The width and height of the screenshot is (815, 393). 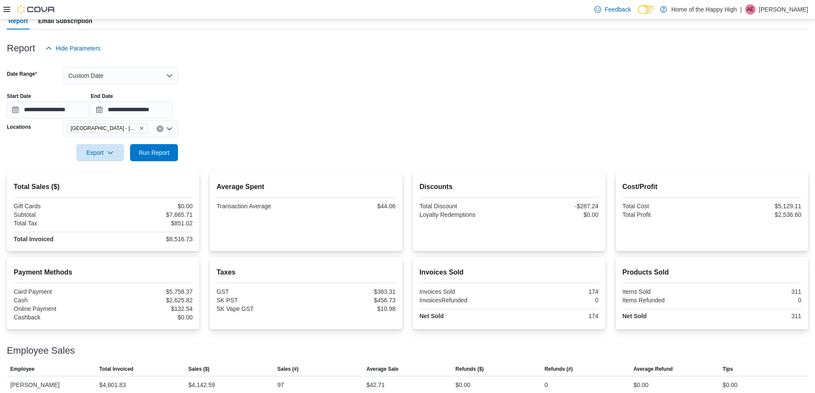 I want to click on div: Online Payment, so click(x=57, y=309).